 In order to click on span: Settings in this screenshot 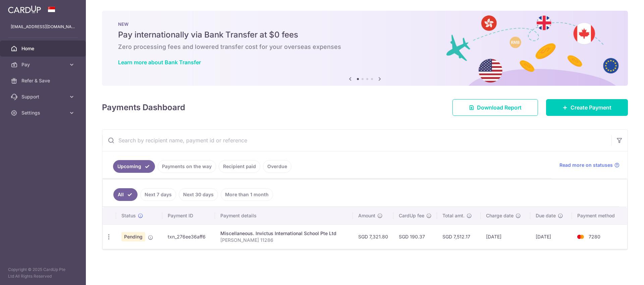, I will do `click(43, 113)`.